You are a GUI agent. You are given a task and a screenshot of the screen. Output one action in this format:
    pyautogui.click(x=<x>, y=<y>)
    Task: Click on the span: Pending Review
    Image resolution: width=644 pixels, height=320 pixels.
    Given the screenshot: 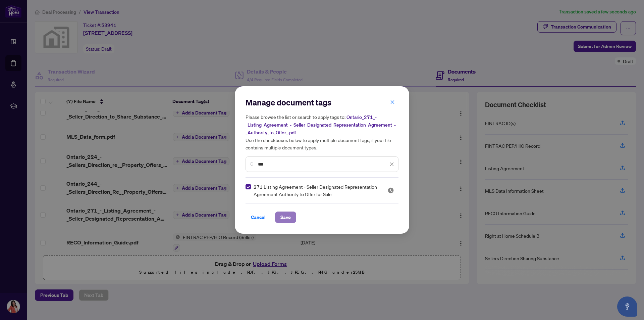 What is the action you would take?
    pyautogui.click(x=391, y=190)
    